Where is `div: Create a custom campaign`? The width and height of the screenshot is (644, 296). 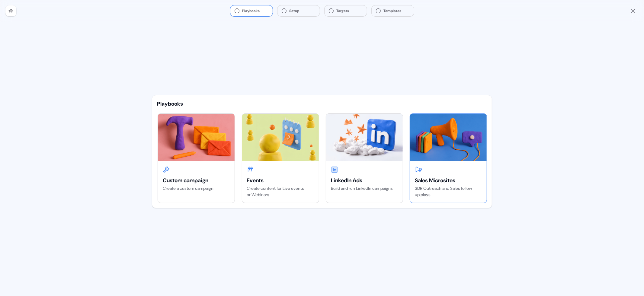
div: Create a custom campaign is located at coordinates (196, 188).